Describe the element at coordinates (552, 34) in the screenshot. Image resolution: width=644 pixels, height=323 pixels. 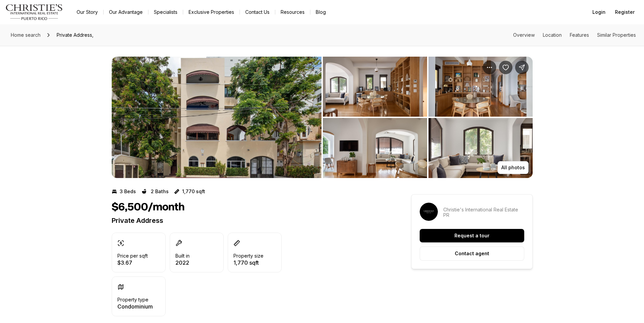
I see `a: Skip to: Location` at that location.